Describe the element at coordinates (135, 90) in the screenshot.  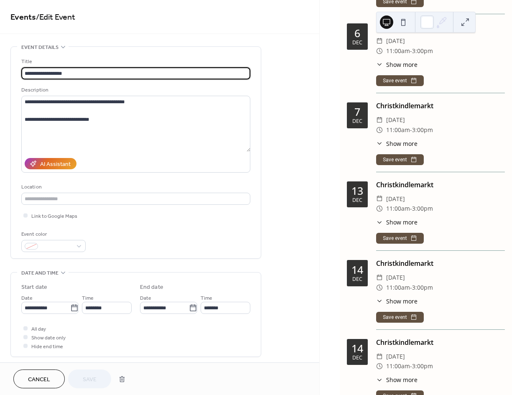
I see `div: Description` at that location.